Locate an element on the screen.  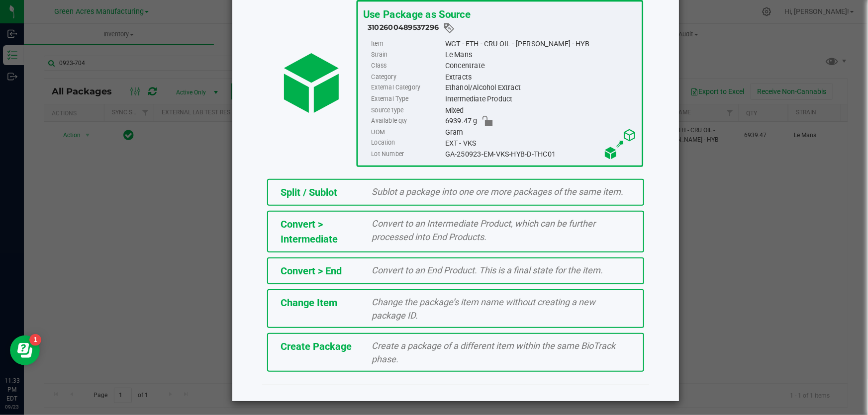
label: Lot Number is located at coordinates (407, 154).